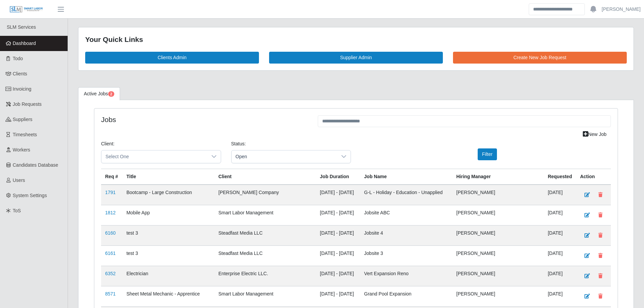  What do you see at coordinates (284, 157) in the screenshot?
I see `span: Open` at bounding box center [284, 157].